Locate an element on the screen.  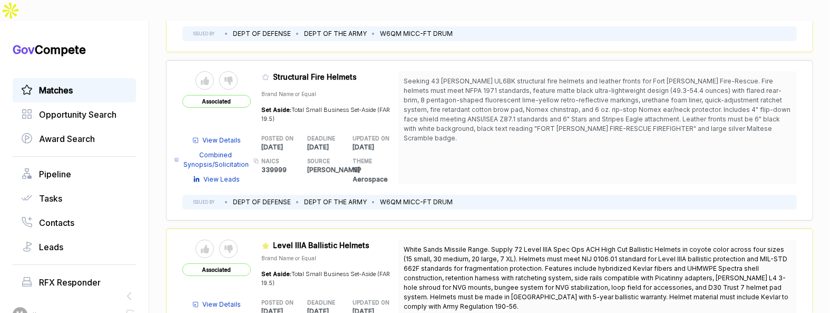
span: Leads is located at coordinates (51, 247).